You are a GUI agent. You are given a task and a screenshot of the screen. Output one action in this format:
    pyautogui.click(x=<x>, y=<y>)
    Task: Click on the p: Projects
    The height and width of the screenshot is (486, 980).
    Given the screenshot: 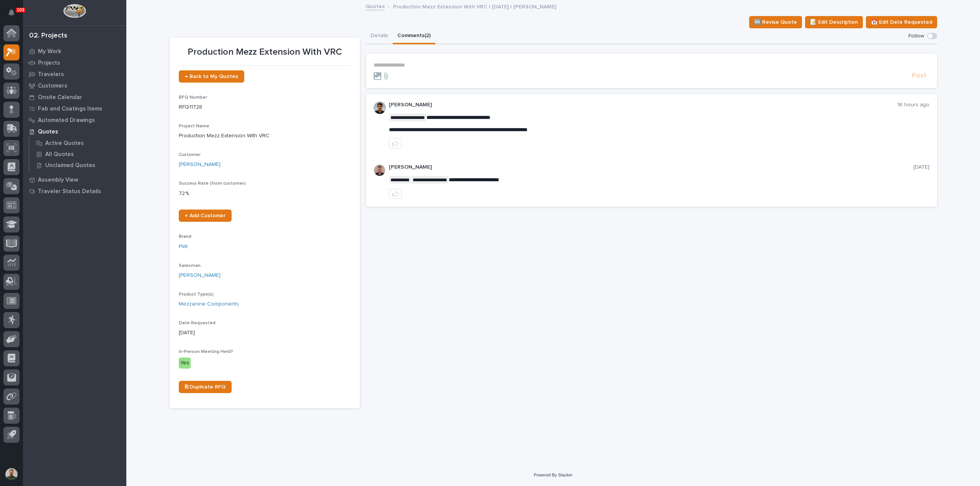 What is the action you would take?
    pyautogui.click(x=49, y=63)
    